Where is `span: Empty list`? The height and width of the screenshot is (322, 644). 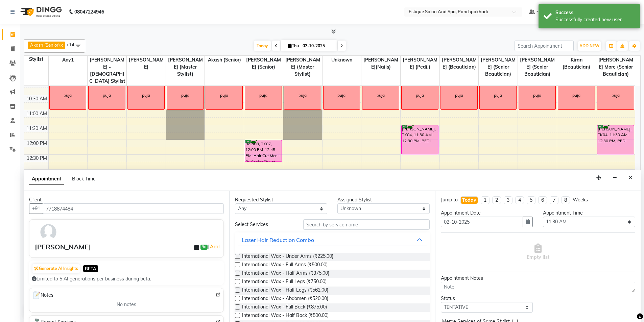
span: Empty list is located at coordinates (538, 252).